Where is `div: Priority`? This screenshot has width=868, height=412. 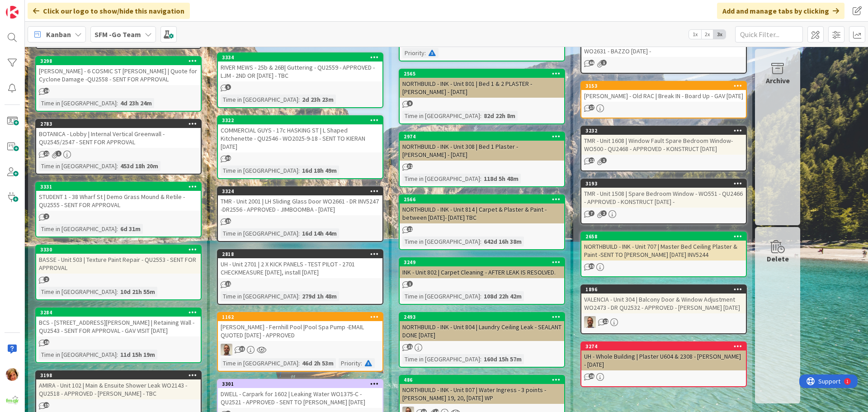 div: Priority is located at coordinates (413, 53).